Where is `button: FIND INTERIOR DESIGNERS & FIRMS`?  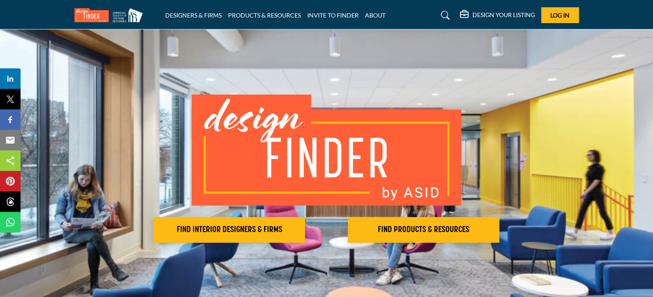 button: FIND INTERIOR DESIGNERS & FIRMS is located at coordinates (229, 230).